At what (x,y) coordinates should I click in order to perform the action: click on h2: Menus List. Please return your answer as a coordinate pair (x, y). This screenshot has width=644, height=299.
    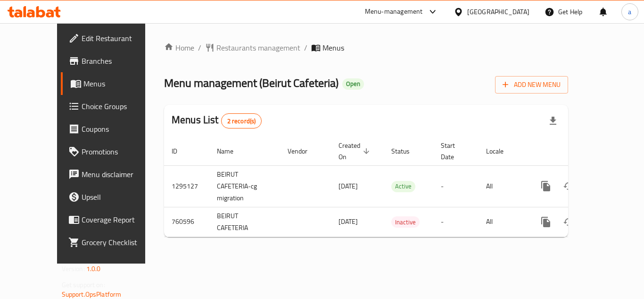
    Looking at the image, I should click on (217, 120).